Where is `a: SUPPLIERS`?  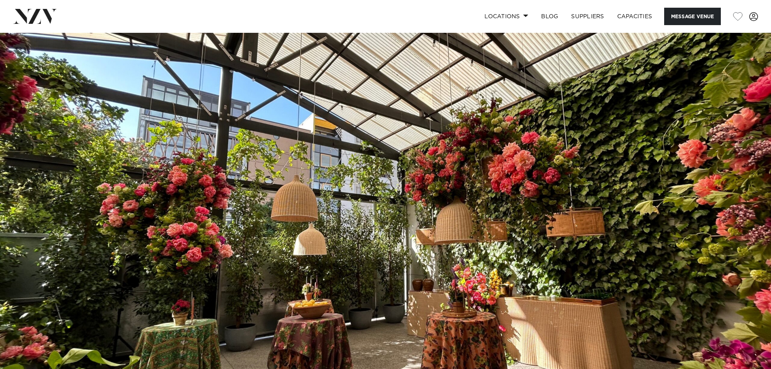
a: SUPPLIERS is located at coordinates (587, 16).